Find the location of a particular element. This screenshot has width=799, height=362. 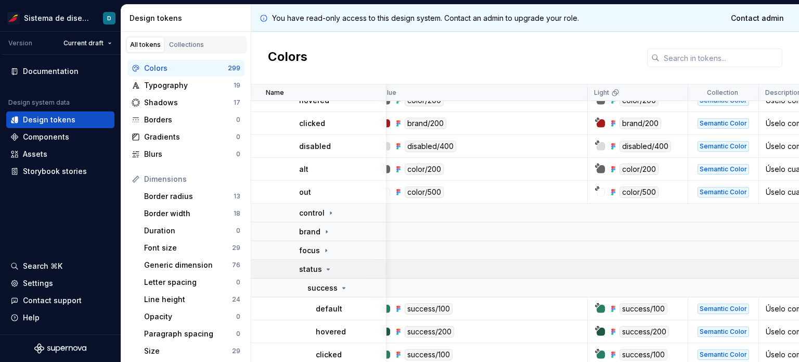

a: Paragraph spacing0 is located at coordinates (192, 333).